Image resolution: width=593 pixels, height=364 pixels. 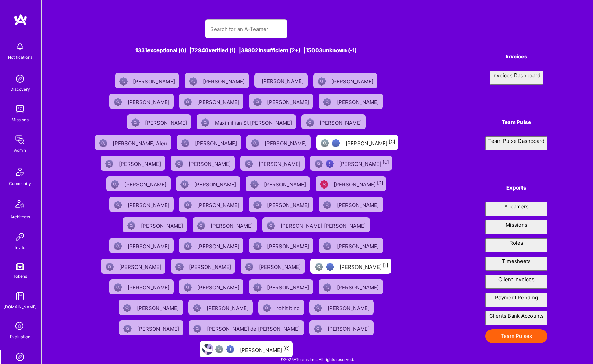 What do you see at coordinates (516, 143) in the screenshot?
I see `a: Team Pulse Dashboard` at bounding box center [516, 143].